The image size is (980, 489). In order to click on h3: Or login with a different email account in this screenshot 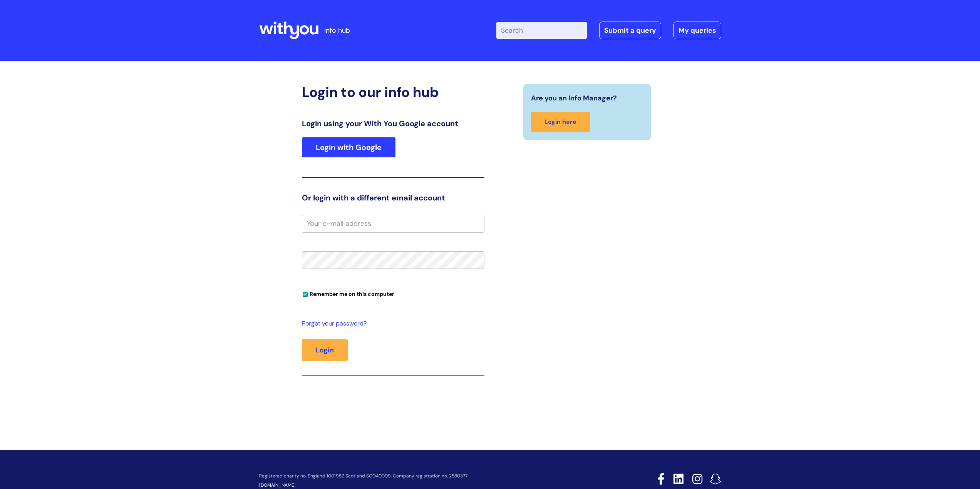, I will do `click(393, 198)`.